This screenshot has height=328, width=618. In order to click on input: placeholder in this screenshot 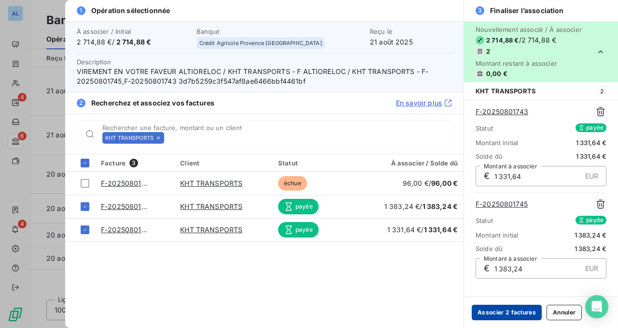, I will do `click(310, 138)`.